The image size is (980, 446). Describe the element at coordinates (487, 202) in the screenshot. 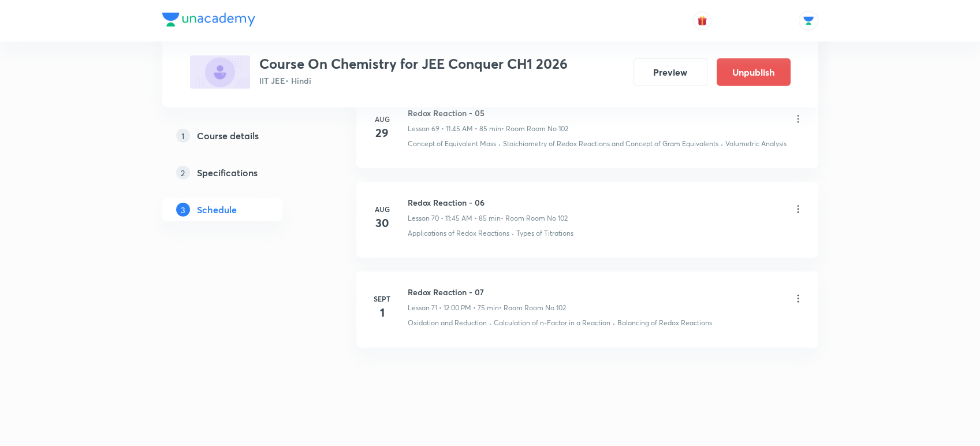

I see `h6: Redox Reaction - 06` at that location.